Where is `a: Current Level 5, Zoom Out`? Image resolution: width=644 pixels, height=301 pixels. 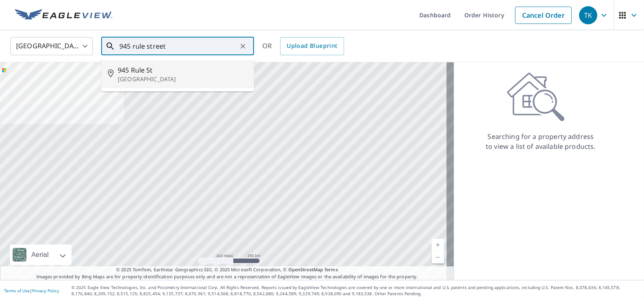
a: Current Level 5, Zoom Out is located at coordinates (438, 257).